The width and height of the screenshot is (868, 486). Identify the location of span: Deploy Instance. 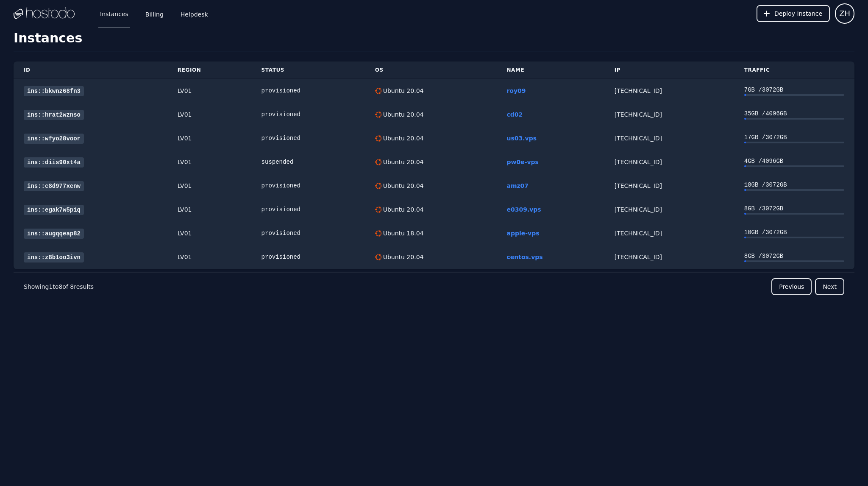
(798, 14).